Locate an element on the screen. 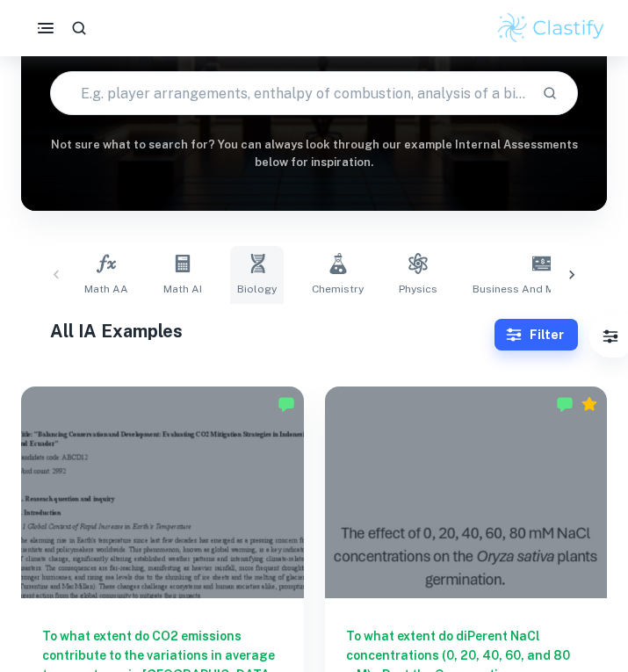 The image size is (628, 672). span: Math AI is located at coordinates (183, 289).